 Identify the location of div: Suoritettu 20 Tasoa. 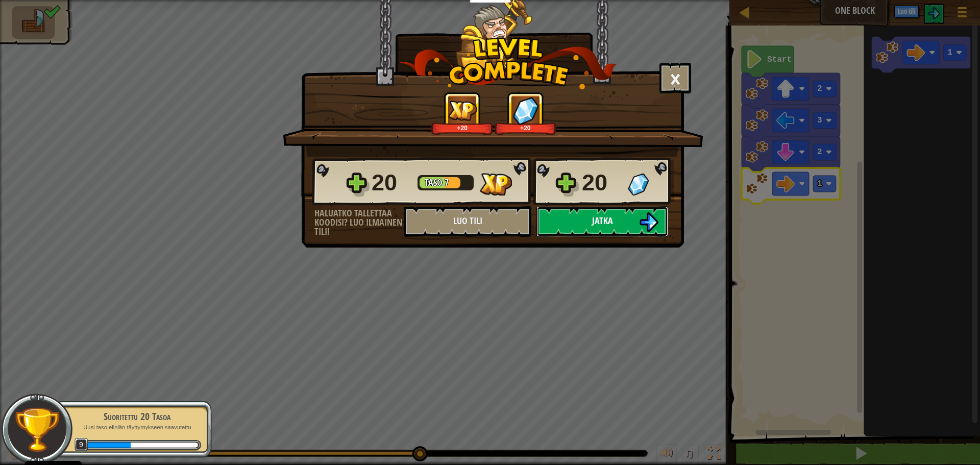
(137, 417).